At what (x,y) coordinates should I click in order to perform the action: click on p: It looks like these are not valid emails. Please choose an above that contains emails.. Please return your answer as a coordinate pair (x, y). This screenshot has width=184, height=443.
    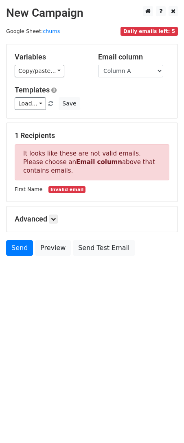
    Looking at the image, I should click on (92, 162).